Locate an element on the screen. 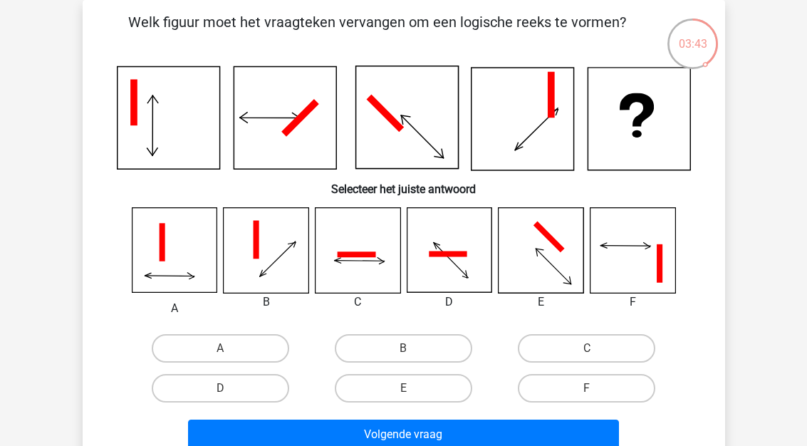 This screenshot has width=807, height=446. div: 03:43 is located at coordinates (692, 35).